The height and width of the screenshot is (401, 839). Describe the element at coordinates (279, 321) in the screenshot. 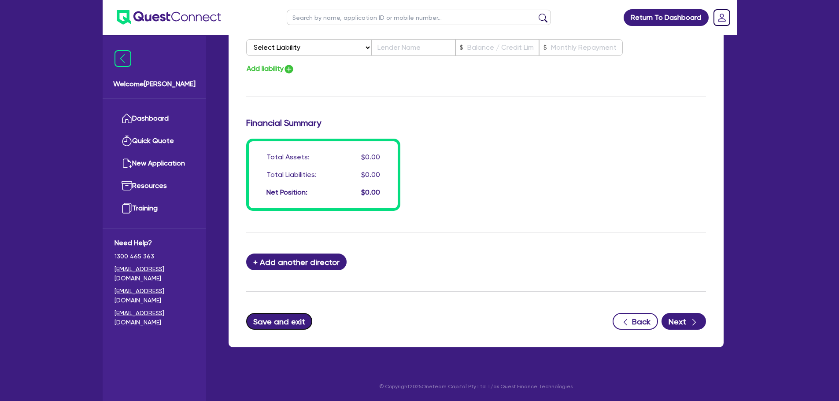

I see `button: Save and exit` at that location.